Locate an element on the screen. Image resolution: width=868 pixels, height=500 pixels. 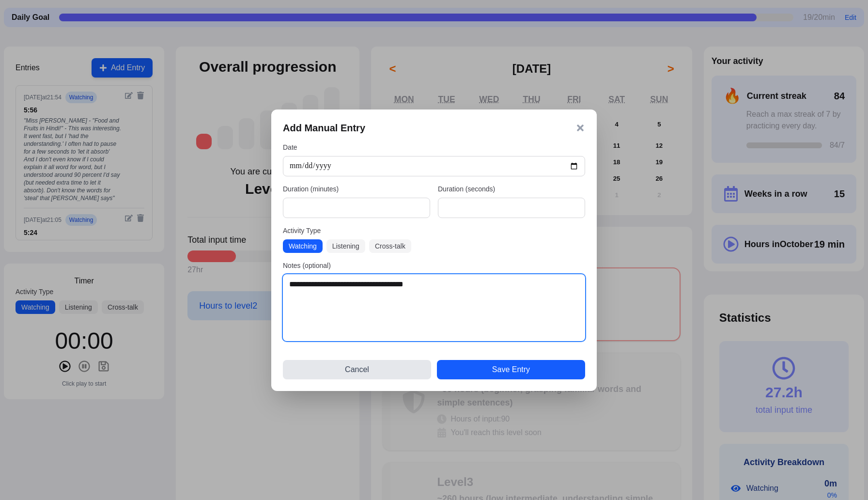
button: Cancel is located at coordinates (357, 370).